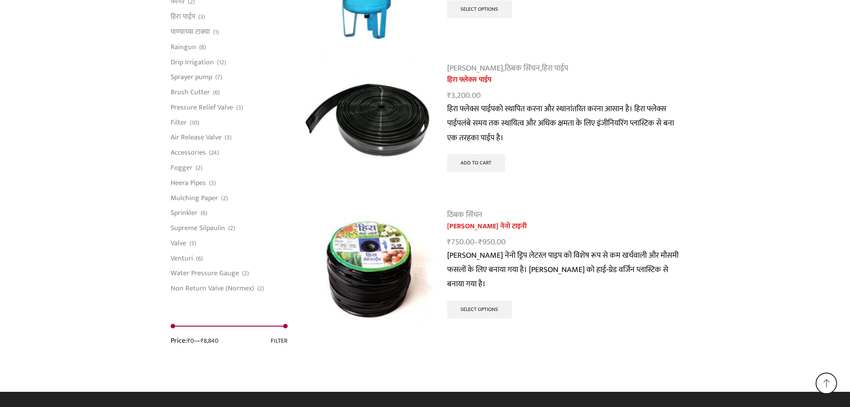 This screenshot has width=850, height=407. I want to click on a: Raingun, so click(183, 47).